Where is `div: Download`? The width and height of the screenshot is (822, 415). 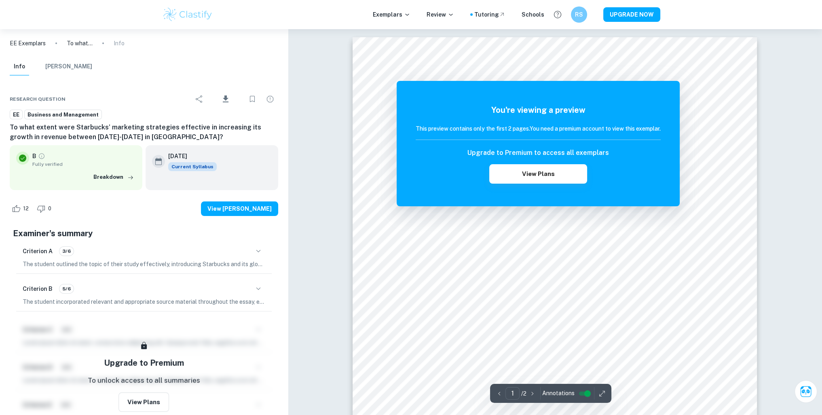
div: Download is located at coordinates (226, 99).